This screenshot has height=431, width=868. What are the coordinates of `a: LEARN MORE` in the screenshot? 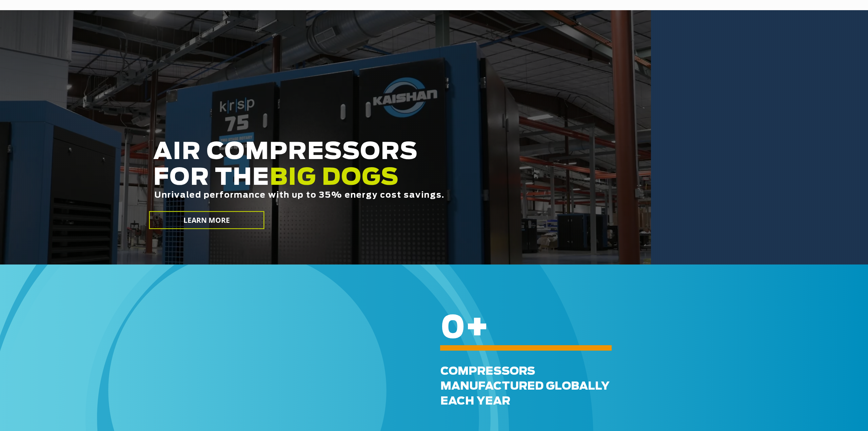 It's located at (207, 220).